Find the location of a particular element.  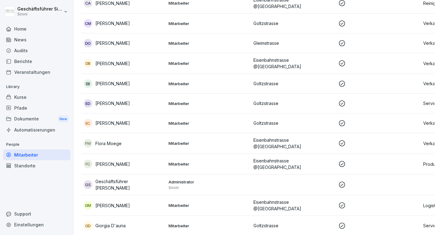

div: DB is located at coordinates (88, 63).